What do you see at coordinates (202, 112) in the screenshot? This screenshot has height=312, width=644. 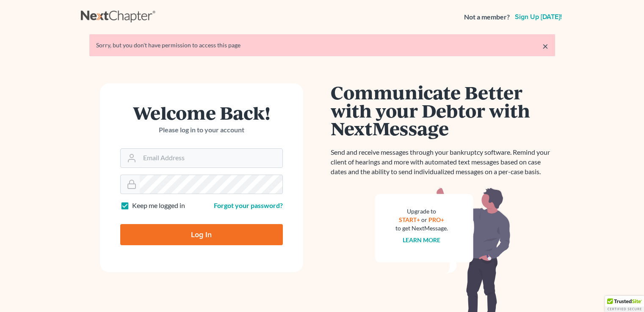 I see `h1: Welcome Back!` at bounding box center [202, 112].